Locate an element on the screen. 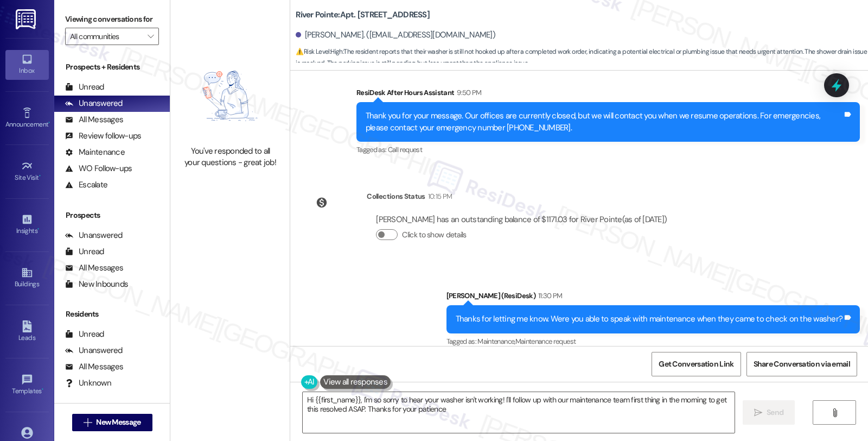 This screenshot has width=868, height=441. a: Insights • is located at coordinates (27, 225).